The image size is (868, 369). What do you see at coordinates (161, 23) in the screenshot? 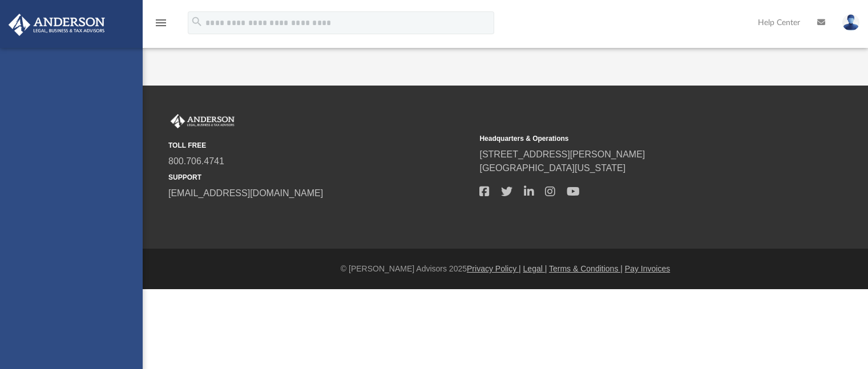
I see `i: menu` at bounding box center [161, 23].